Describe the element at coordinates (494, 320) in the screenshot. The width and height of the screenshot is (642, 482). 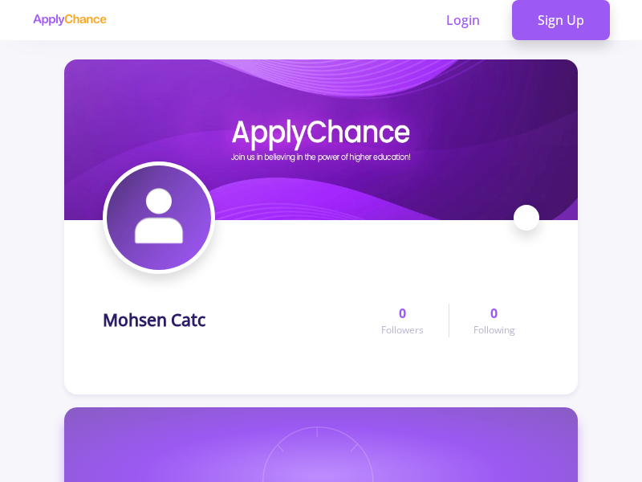
I see `a: 0Following` at that location.